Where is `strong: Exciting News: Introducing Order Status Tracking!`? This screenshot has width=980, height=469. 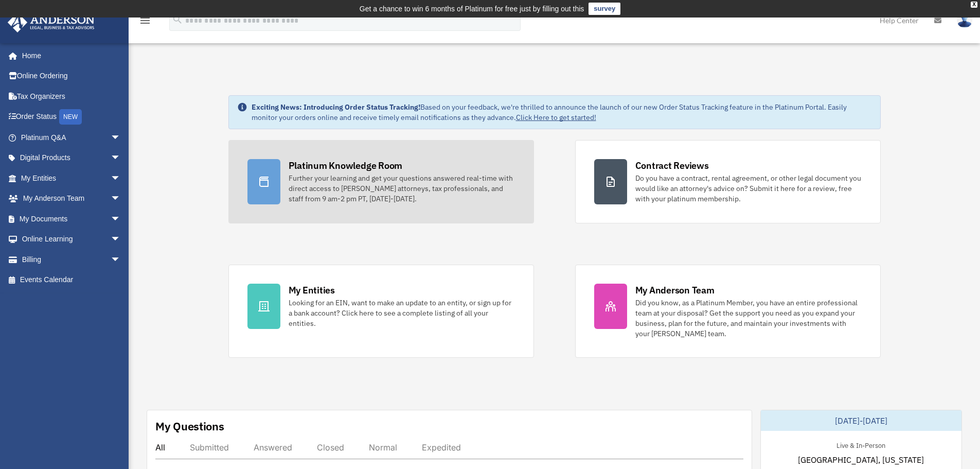 strong: Exciting News: Introducing Order Status Tracking! is located at coordinates (336, 107).